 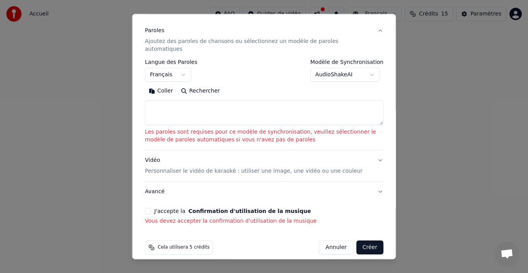 I want to click on p: Vous devez accepter la confirmation d'utilisation de la musique, so click(x=264, y=221).